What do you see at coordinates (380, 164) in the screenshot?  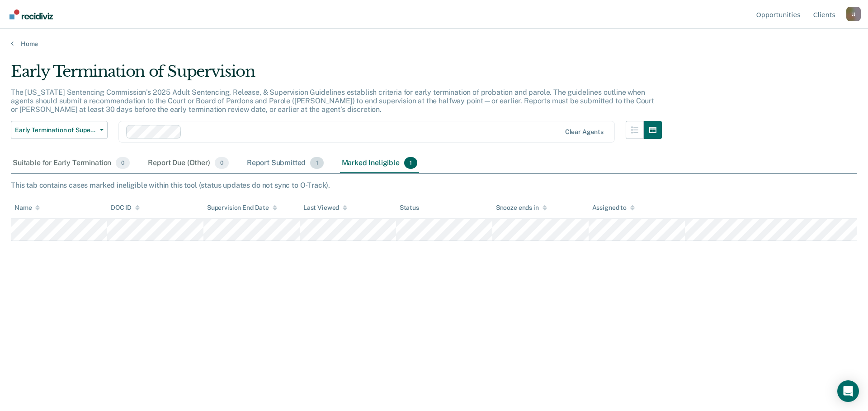 I see `div: Marked Ineligible1` at bounding box center [380, 164].